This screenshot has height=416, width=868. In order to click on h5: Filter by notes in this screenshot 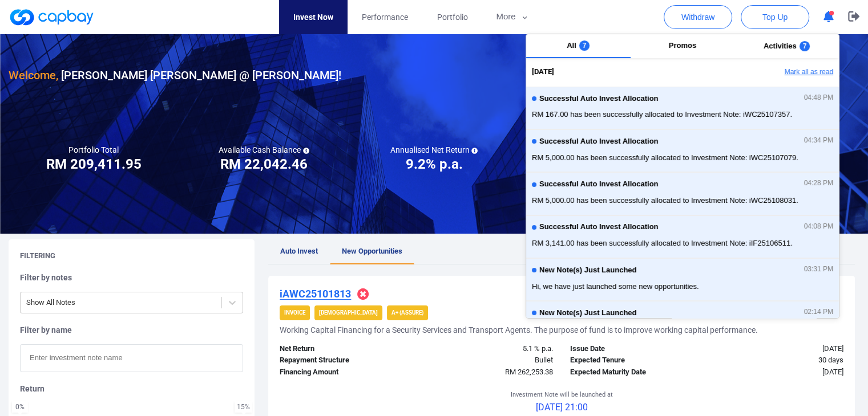, I will do `click(131, 277)`.